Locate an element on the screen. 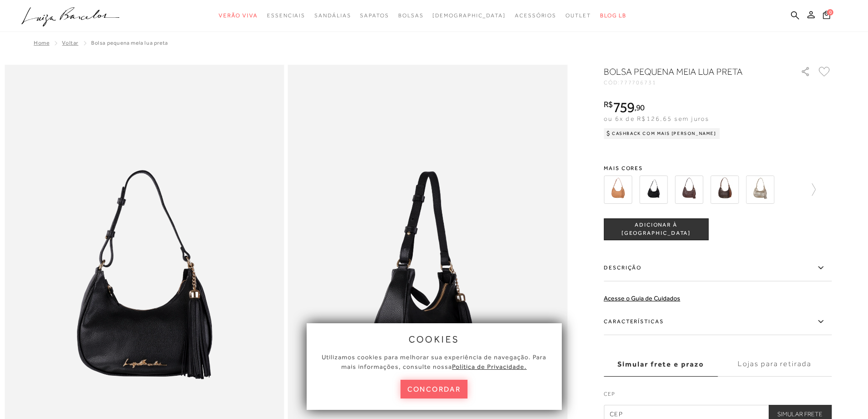  a: Política de Privacidade. is located at coordinates (489, 367).